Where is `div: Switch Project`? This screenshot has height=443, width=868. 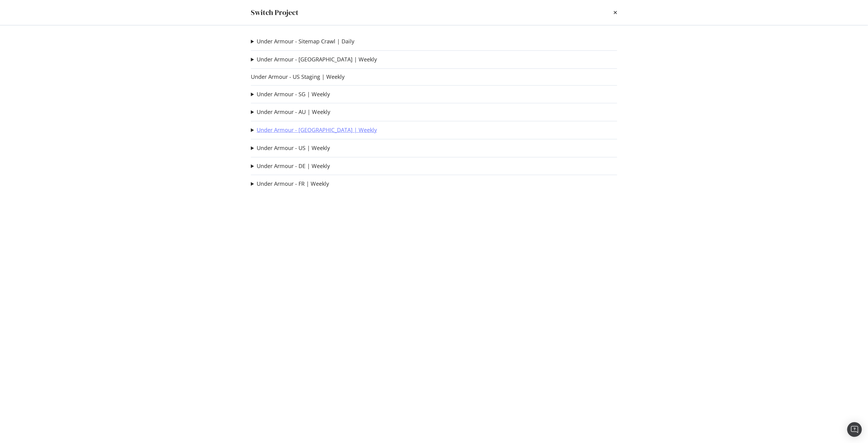
div: Switch Project is located at coordinates (275, 13).